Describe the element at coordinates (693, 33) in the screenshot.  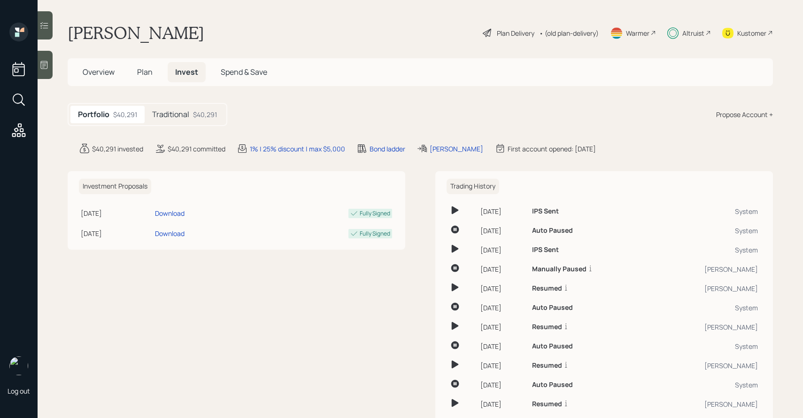
I see `div: Altruist` at that location.